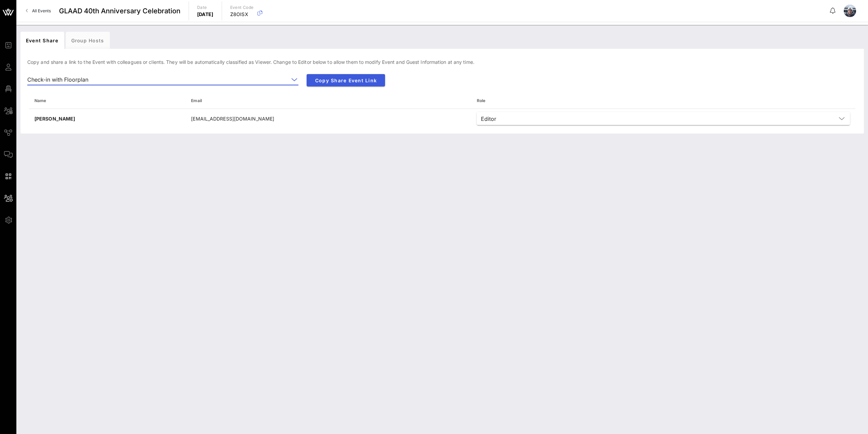 The width and height of the screenshot is (868, 434). I want to click on a: All Events, so click(38, 11).